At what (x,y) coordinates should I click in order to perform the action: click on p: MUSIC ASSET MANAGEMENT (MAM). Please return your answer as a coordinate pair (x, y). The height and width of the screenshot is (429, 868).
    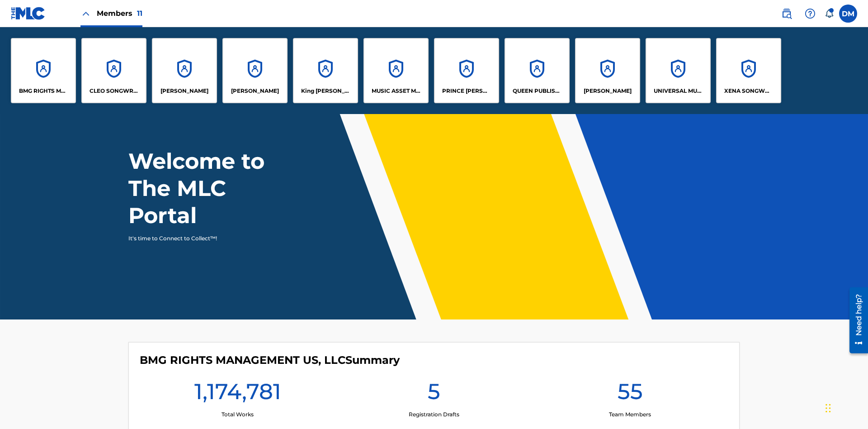
    Looking at the image, I should click on (396, 91).